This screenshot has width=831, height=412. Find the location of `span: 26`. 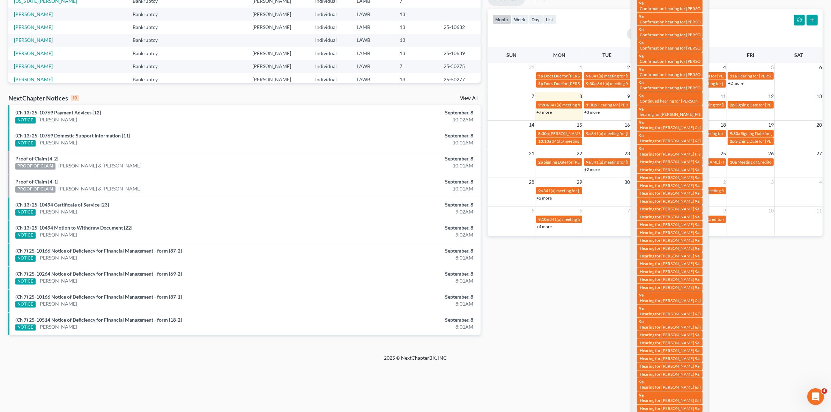

span: 26 is located at coordinates (771, 153).